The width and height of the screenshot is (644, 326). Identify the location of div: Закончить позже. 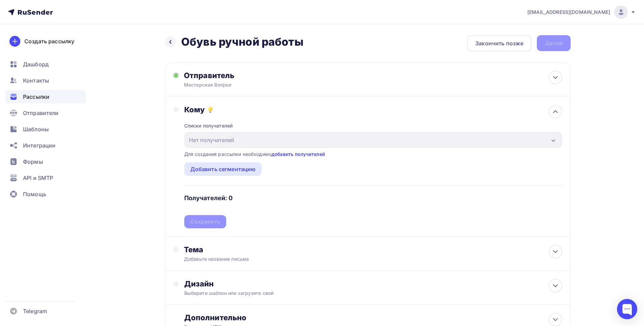
(499, 43).